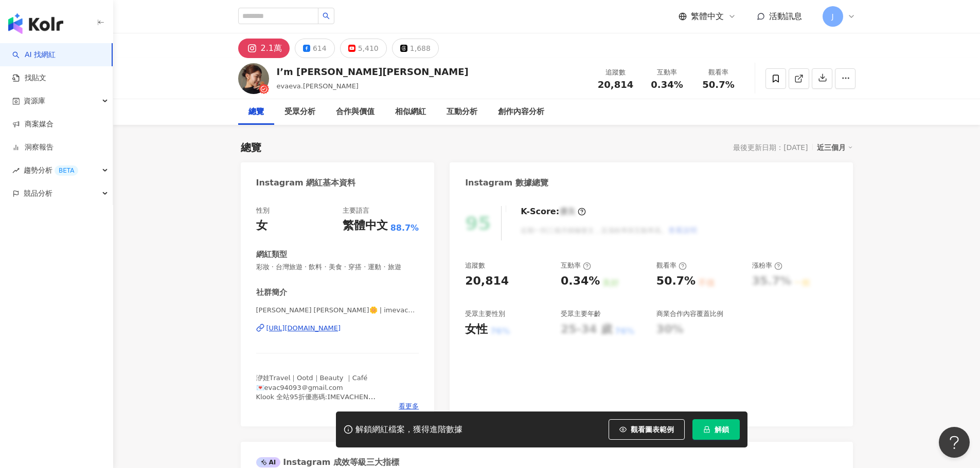 Image resolution: width=980 pixels, height=468 pixels. What do you see at coordinates (29, 78) in the screenshot?
I see `a: 找貼文` at bounding box center [29, 78].